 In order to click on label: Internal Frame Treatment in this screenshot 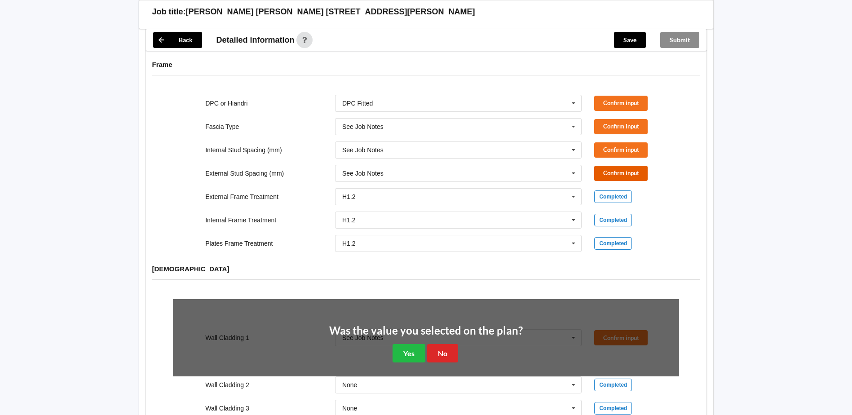, I will do `click(241, 220)`.